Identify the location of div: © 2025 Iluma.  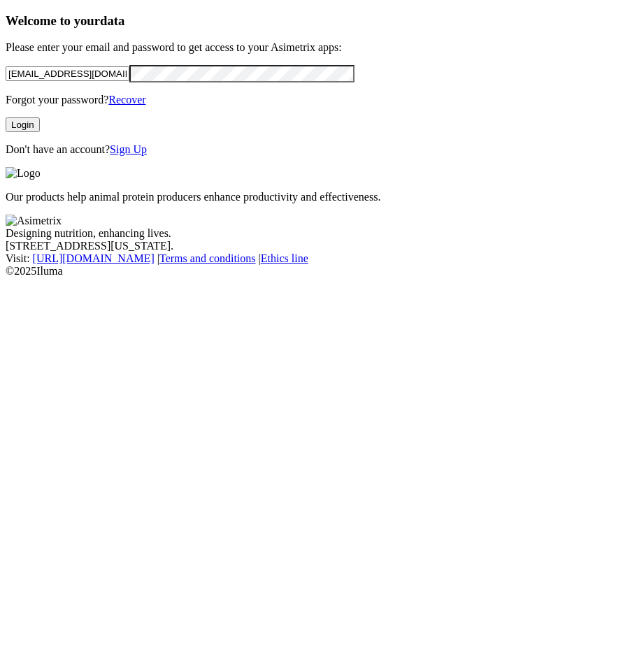
(322, 271).